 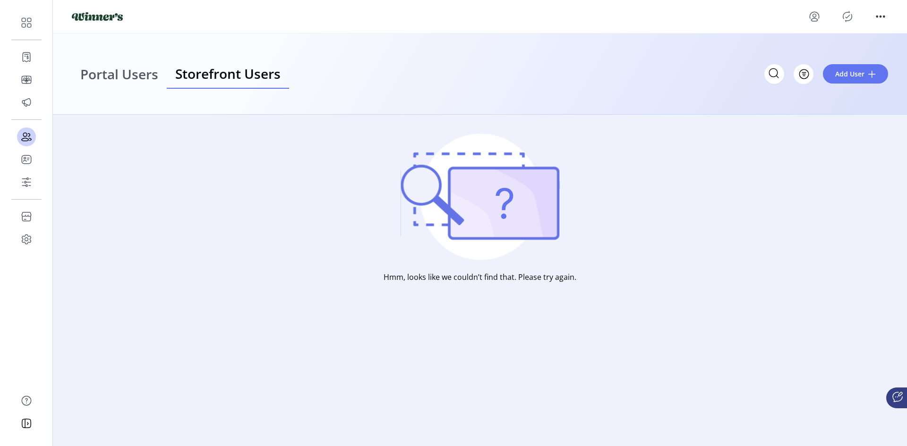 What do you see at coordinates (774, 74) in the screenshot?
I see `input: Search` at bounding box center [774, 74].